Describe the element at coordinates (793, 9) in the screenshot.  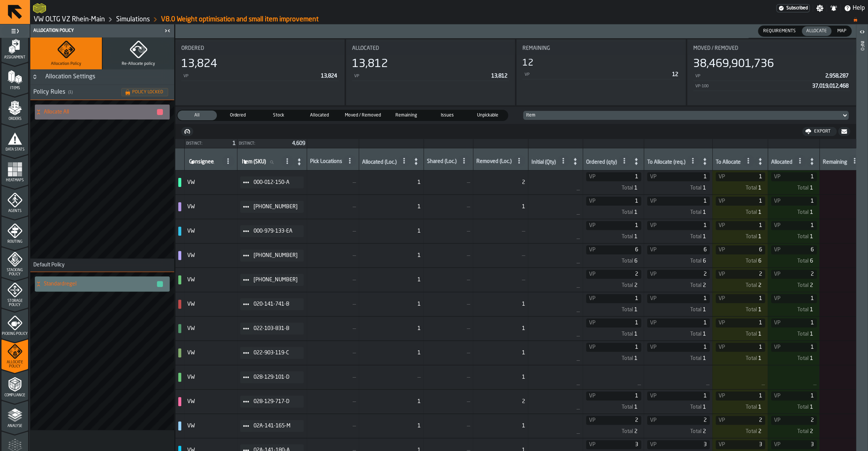
I see `div: Menu Subscription` at that location.